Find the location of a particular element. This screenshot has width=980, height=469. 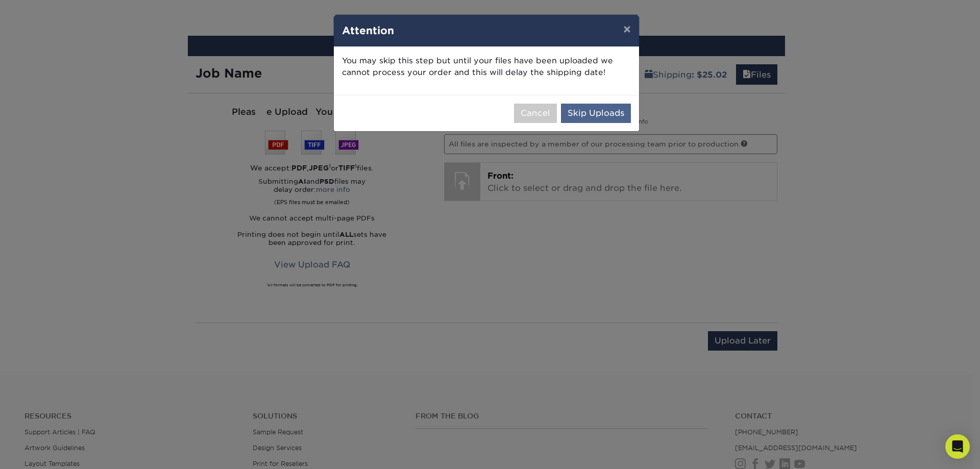

button: Skip Uploads is located at coordinates (595, 113).